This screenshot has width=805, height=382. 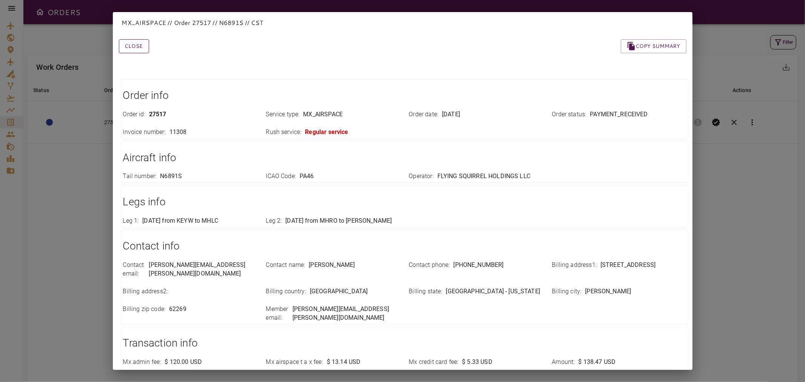 I want to click on button: Copy summary, so click(x=654, y=46).